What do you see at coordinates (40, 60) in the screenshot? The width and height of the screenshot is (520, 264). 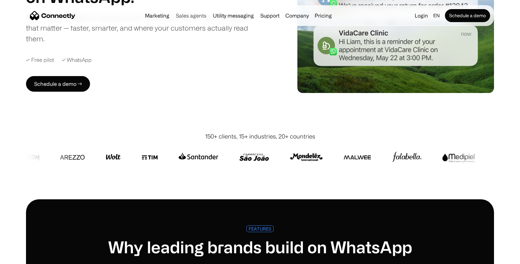 I see `div: ✓ Free pilot` at bounding box center [40, 60].